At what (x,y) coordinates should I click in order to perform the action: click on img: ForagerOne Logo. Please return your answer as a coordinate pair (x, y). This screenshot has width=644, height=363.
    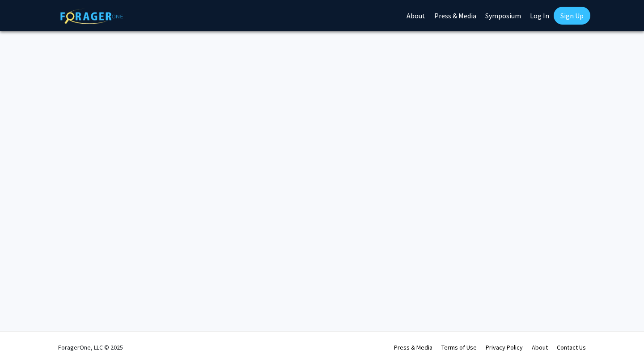
    Looking at the image, I should click on (92, 16).